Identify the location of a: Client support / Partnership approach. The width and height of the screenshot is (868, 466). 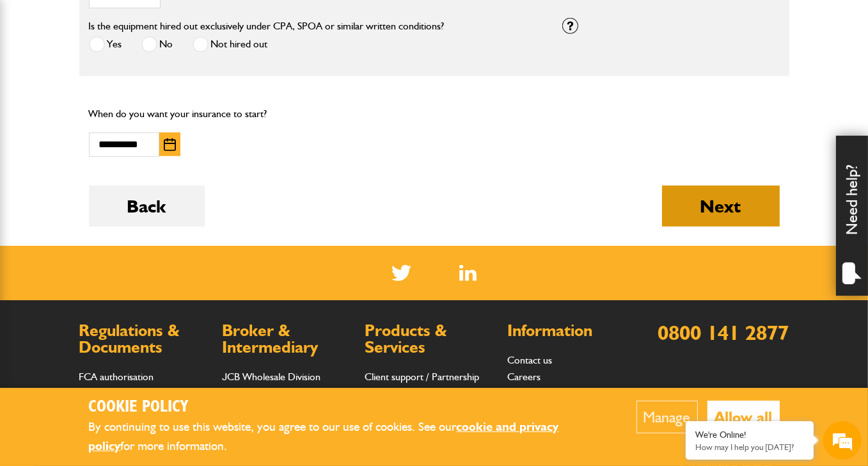
(422, 385).